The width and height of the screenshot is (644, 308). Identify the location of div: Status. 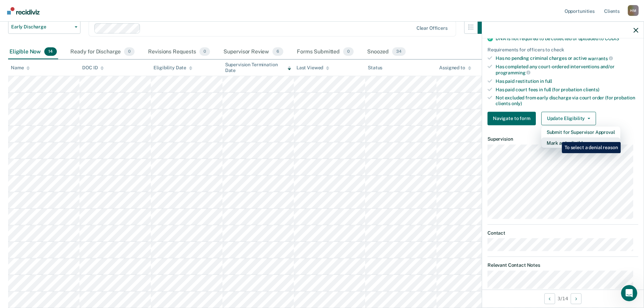
(375, 67).